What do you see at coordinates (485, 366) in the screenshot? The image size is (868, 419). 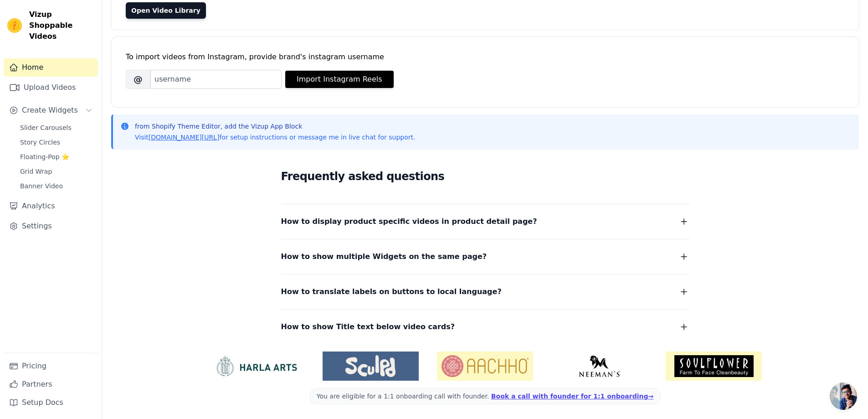 I see `img: Aachho` at bounding box center [485, 366].